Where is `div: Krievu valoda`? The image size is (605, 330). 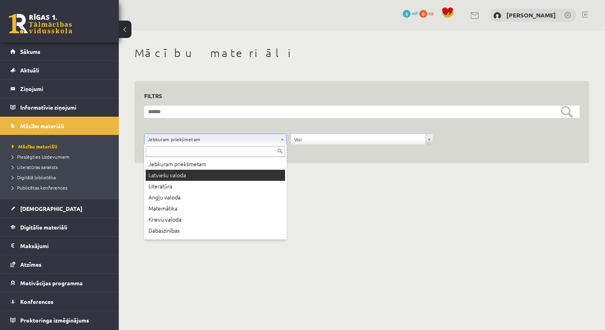 div: Krievu valoda is located at coordinates (215, 220).